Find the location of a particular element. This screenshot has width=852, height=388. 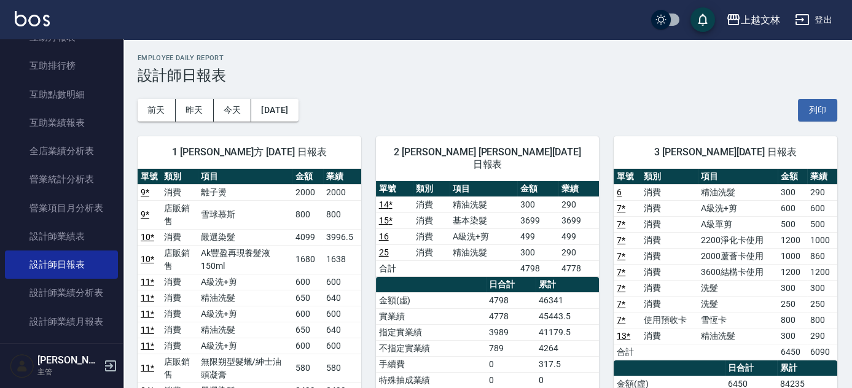

td: 不指定實業績 is located at coordinates (431, 348).